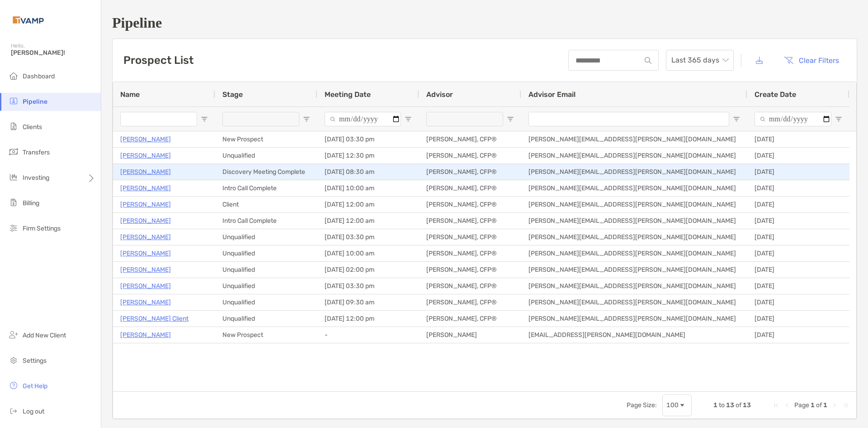 The image size is (868, 428). What do you see at coordinates (348, 94) in the screenshot?
I see `span: Meeting Date` at bounding box center [348, 94].